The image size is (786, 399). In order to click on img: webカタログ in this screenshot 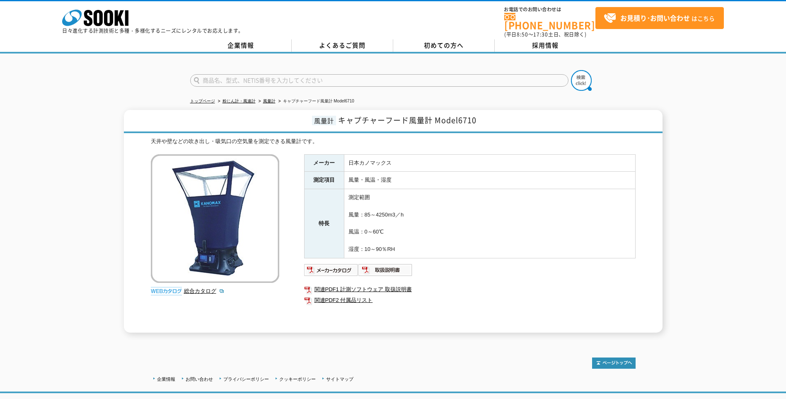, I will do `click(166, 291)`.